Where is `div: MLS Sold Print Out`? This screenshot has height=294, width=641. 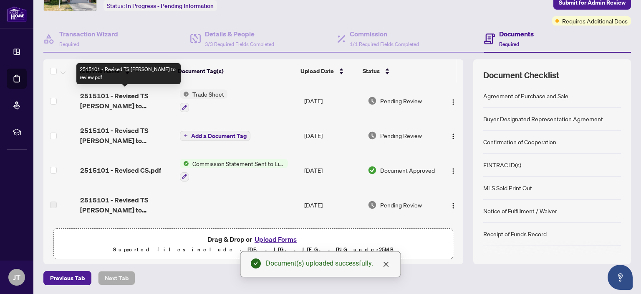
div: MLS Sold Print Out is located at coordinates (508, 187).